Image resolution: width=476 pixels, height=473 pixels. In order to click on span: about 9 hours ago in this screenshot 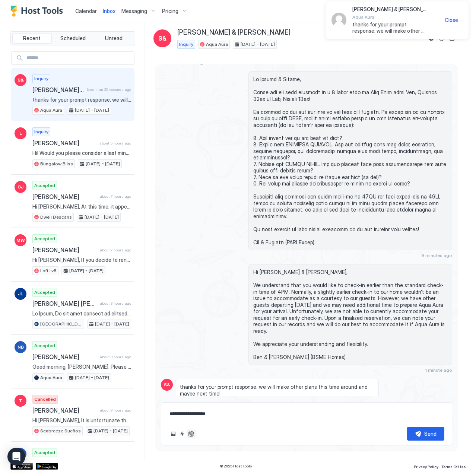, I will do `click(116, 410)`.